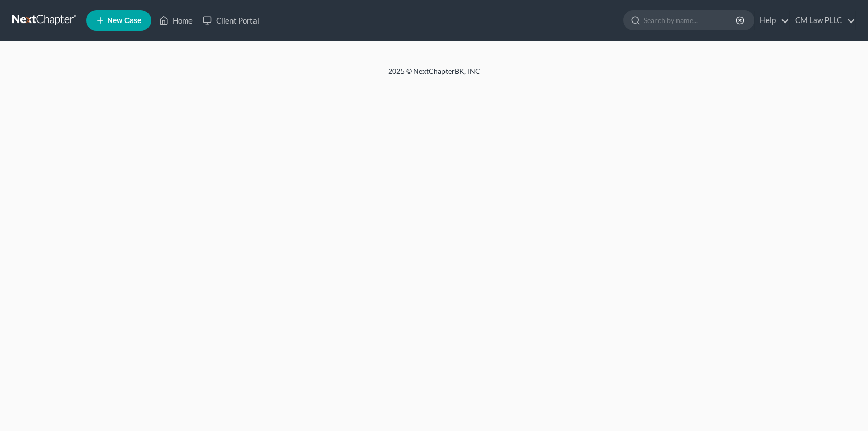 This screenshot has width=868, height=431. Describe the element at coordinates (434, 75) in the screenshot. I see `div: 2025 © NextChapterBK, INC` at that location.